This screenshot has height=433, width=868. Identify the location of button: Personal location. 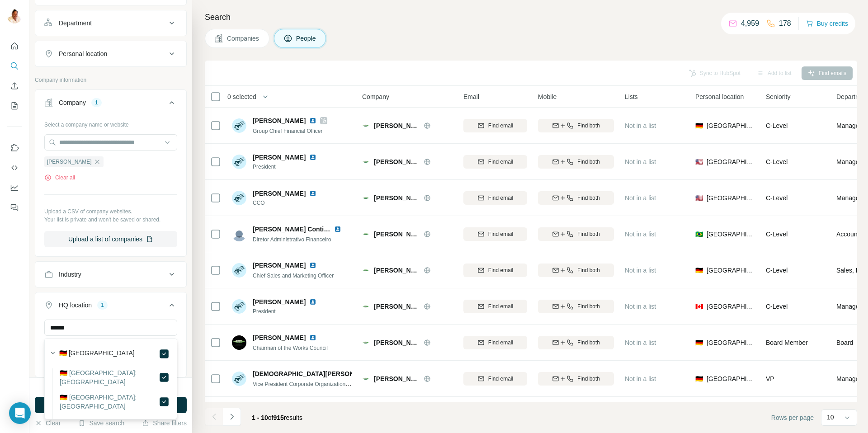
(111, 54).